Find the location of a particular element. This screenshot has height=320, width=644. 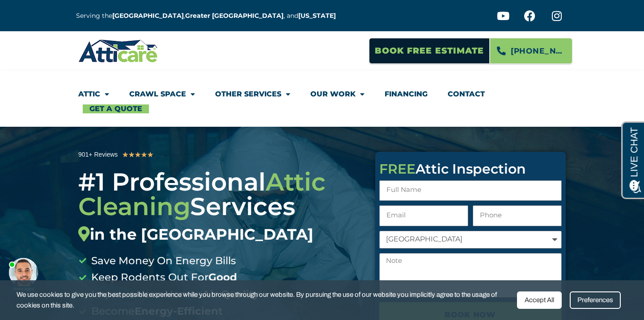

div: Accept All is located at coordinates (539, 300).